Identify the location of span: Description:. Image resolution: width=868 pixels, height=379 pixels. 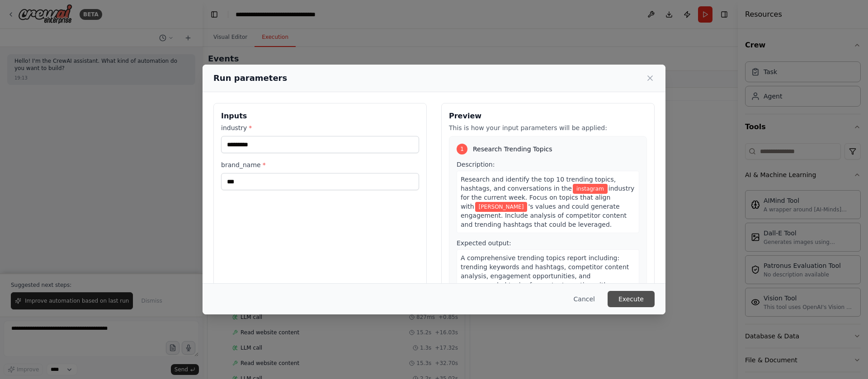
(475, 164).